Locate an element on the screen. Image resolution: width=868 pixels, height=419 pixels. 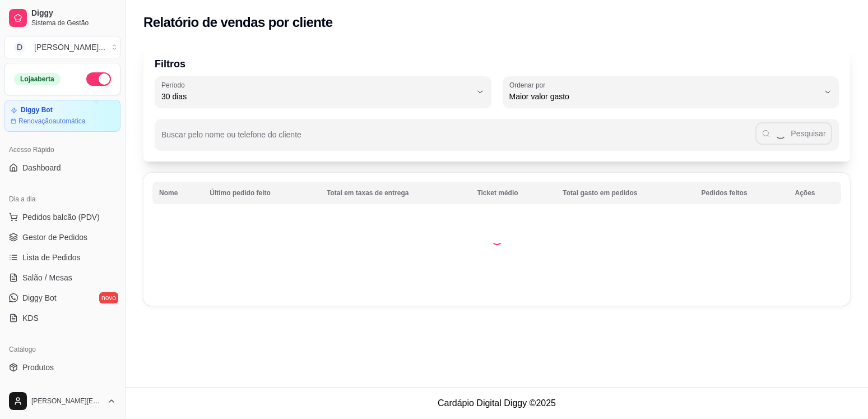
button: Pedidos balcão (PDV) is located at coordinates (62, 217).